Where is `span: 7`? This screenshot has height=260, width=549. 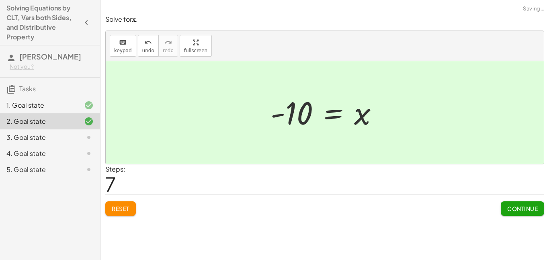 span: 7 is located at coordinates (110, 184).